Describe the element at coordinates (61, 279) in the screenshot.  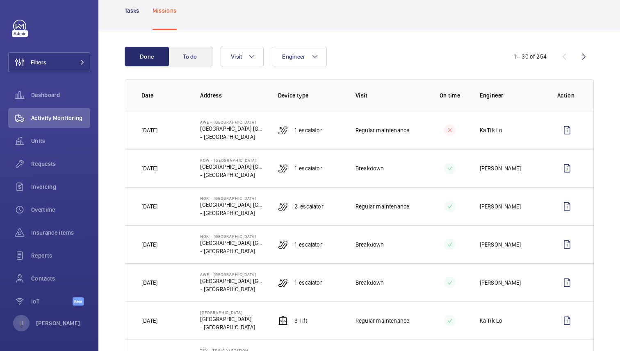
I see `span: Contacts` at that location.